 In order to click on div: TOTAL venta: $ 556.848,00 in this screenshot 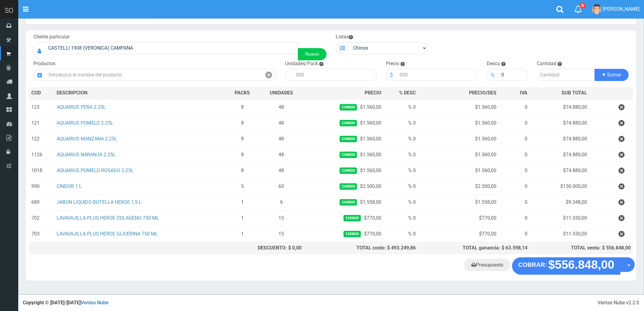, I will do `click(582, 248)`.